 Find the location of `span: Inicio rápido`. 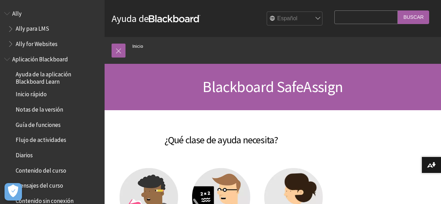

span: Inicio rápido is located at coordinates (31, 93).